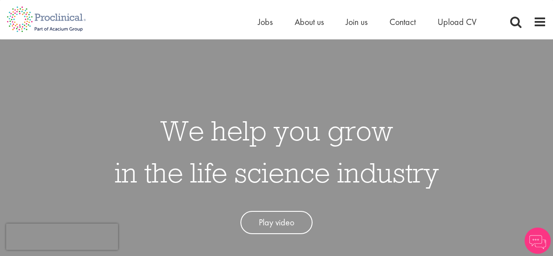  I want to click on a: About us, so click(309, 22).